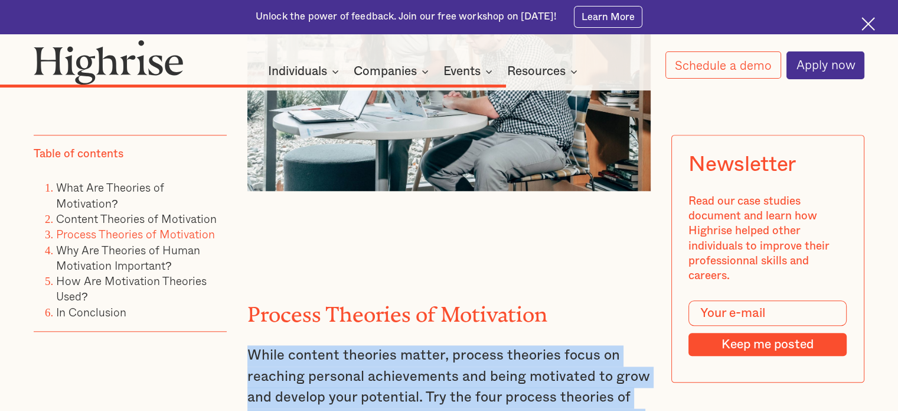  I want to click on div: Newsletter, so click(743, 164).